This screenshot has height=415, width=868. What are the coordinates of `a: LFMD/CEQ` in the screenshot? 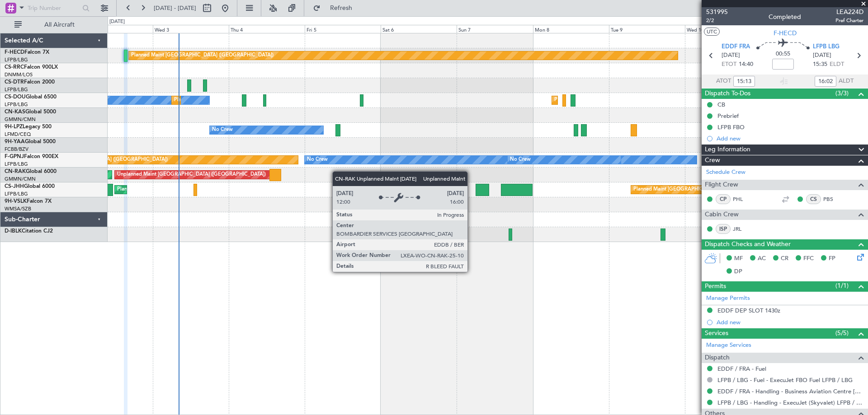 It's located at (18, 134).